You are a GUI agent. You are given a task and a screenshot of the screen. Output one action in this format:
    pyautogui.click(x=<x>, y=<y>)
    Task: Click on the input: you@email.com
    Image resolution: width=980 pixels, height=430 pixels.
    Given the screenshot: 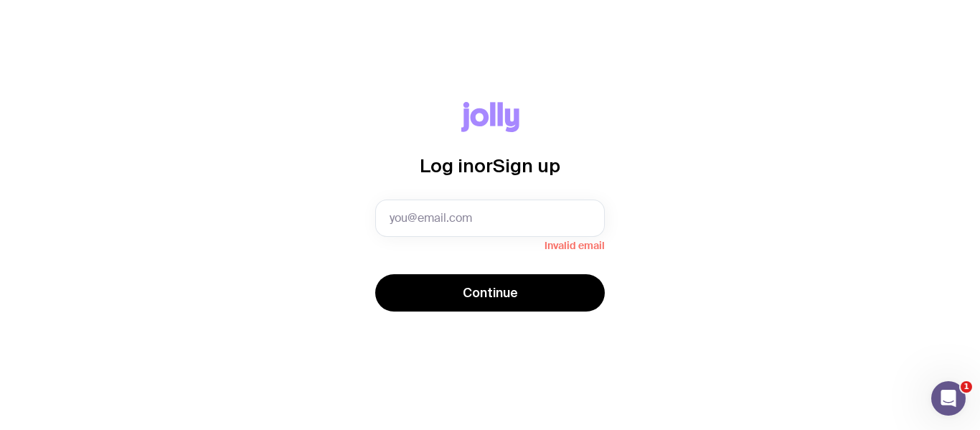 What is the action you would take?
    pyautogui.click(x=490, y=218)
    